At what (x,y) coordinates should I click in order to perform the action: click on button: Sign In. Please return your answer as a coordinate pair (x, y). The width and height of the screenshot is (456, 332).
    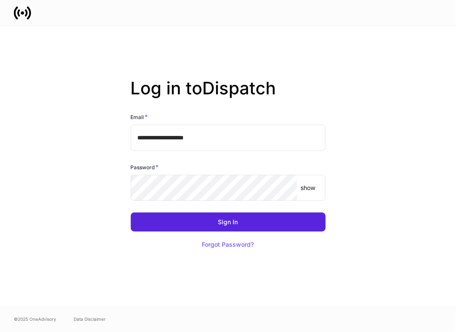
    Looking at the image, I should click on (228, 222).